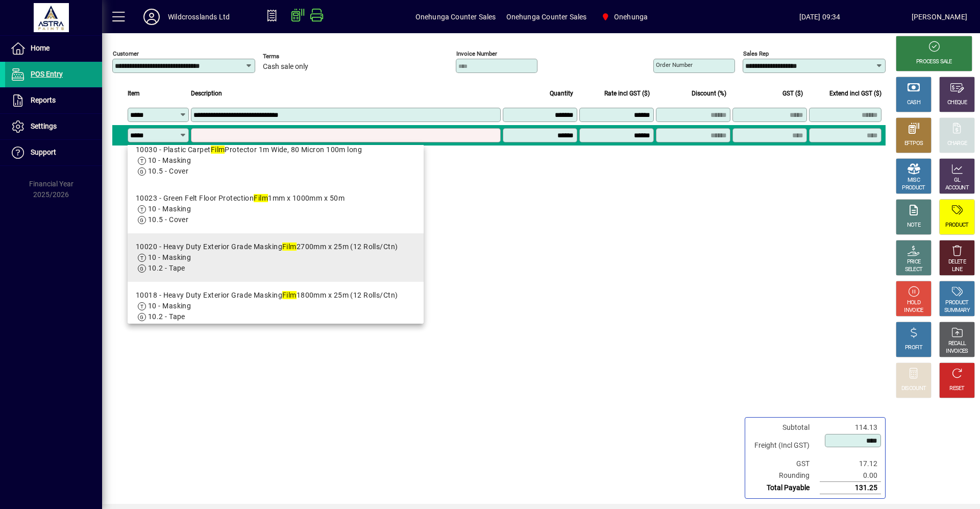 The image size is (980, 509). I want to click on td: Subtotal, so click(785, 427).